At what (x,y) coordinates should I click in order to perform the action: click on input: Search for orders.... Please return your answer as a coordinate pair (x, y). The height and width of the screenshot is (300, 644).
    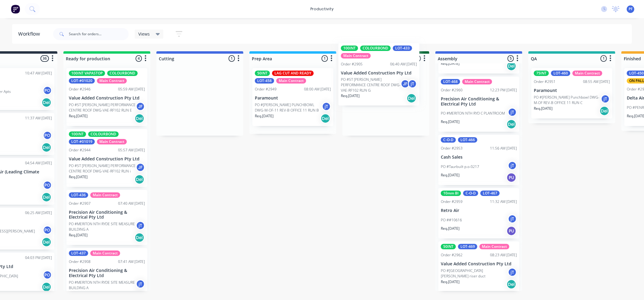
    Looking at the image, I should click on (98, 34).